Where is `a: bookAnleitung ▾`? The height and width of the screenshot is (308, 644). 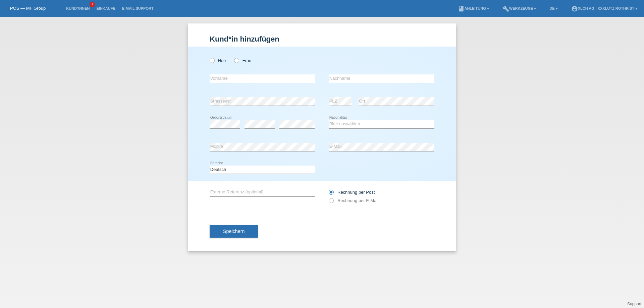 a: bookAnleitung ▾ is located at coordinates (473, 9).